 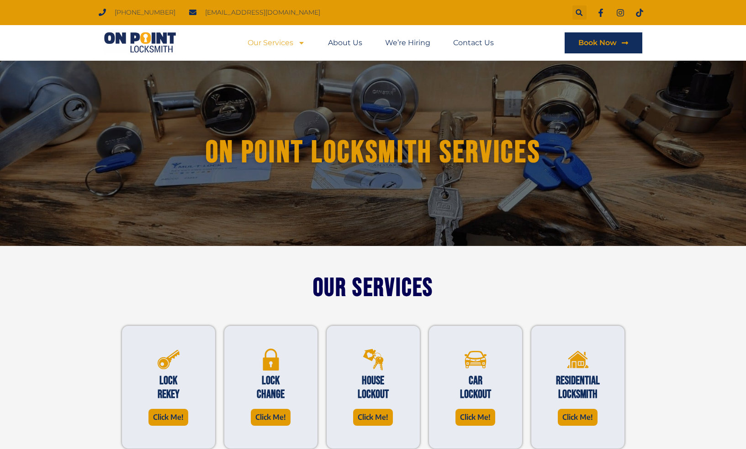 What do you see at coordinates (168, 388) in the screenshot?
I see `h2: Lock Rekey` at bounding box center [168, 388].